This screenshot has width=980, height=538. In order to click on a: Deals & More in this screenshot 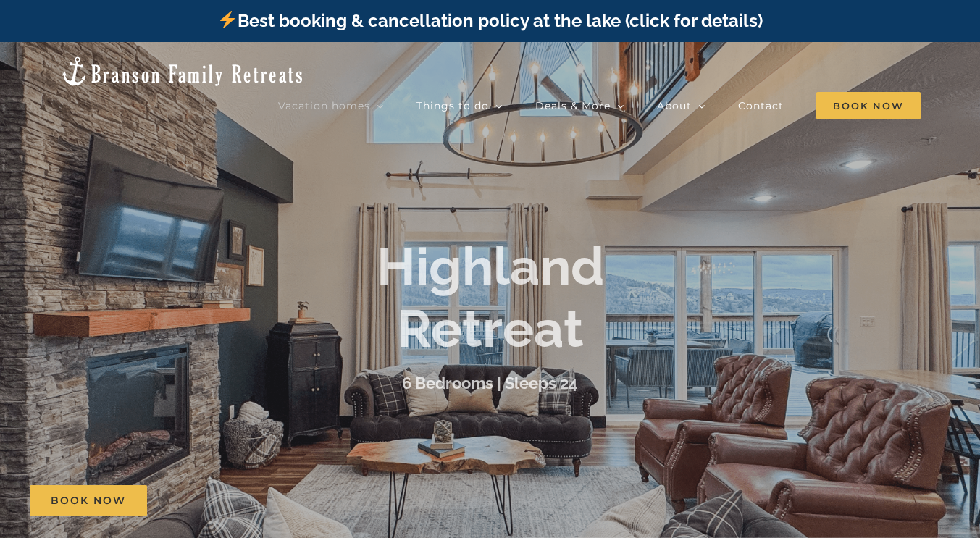, I will do `click(580, 106)`.